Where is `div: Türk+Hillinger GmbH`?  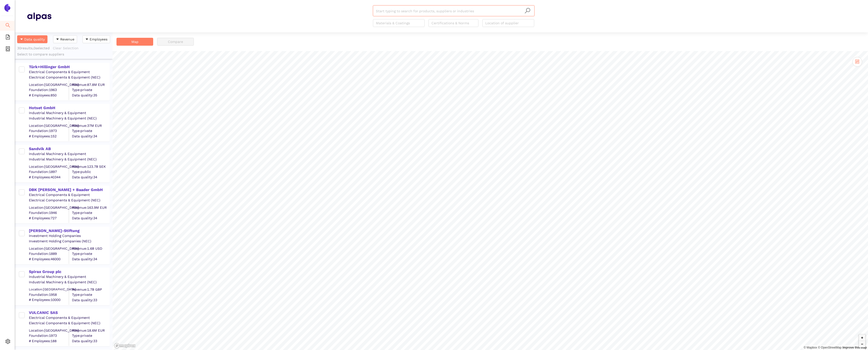
div: Türk+Hillinger GmbH is located at coordinates (69, 67).